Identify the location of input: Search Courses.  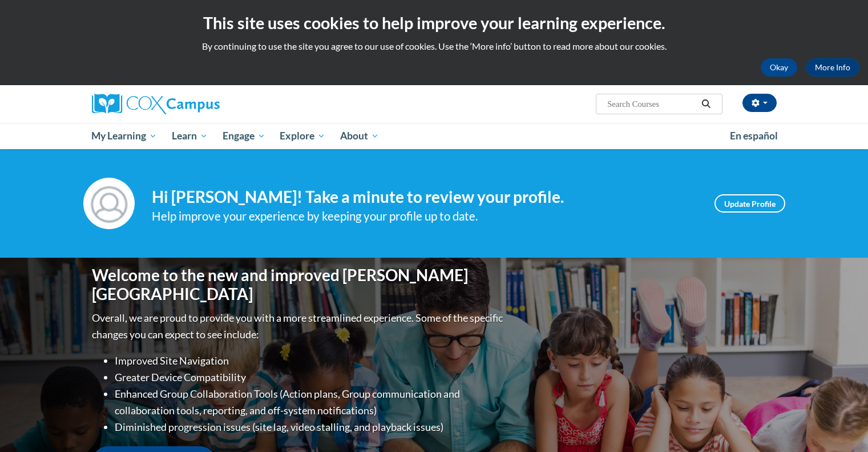
(652, 104).